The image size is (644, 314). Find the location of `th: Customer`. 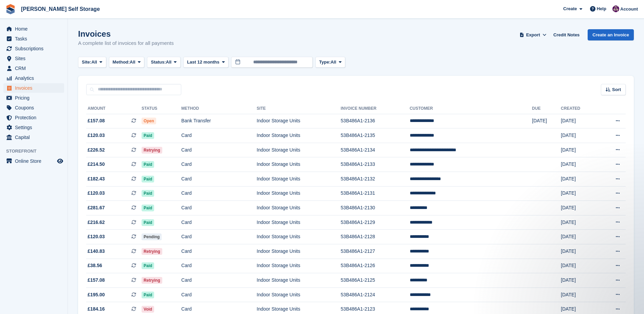

th: Customer is located at coordinates (471, 109).